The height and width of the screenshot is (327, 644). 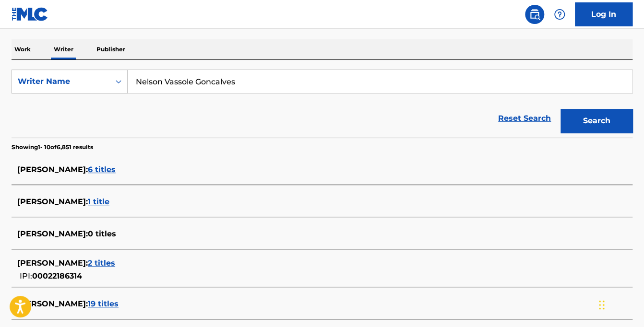 I want to click on div: Help, so click(x=559, y=14).